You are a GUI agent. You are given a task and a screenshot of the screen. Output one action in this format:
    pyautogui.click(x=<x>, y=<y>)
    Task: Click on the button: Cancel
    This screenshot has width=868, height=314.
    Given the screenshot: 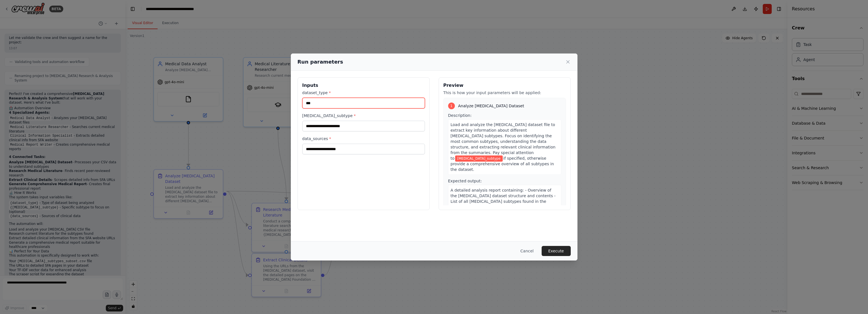 What is the action you would take?
    pyautogui.click(x=527, y=251)
    